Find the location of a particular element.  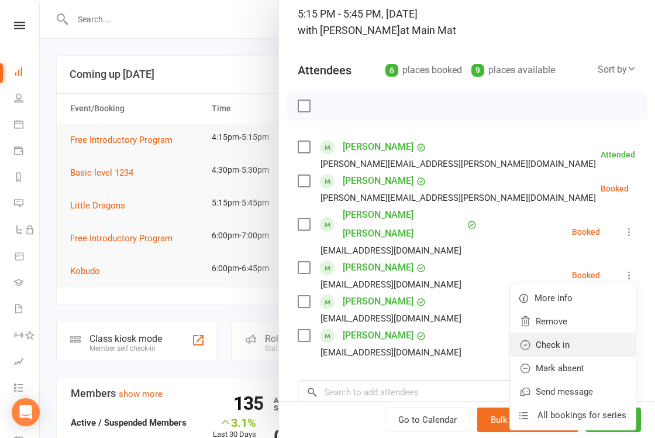

div: Attended is located at coordinates (618, 154).